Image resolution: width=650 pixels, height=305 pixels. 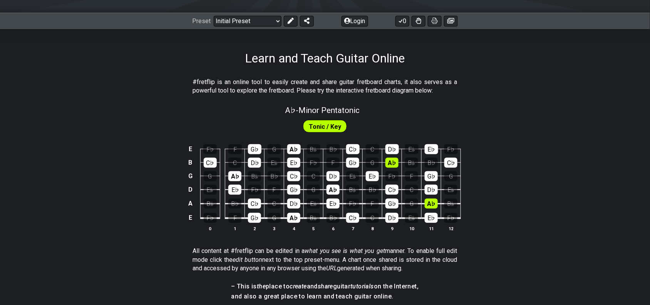 I want to click on th: 4, so click(x=294, y=228).